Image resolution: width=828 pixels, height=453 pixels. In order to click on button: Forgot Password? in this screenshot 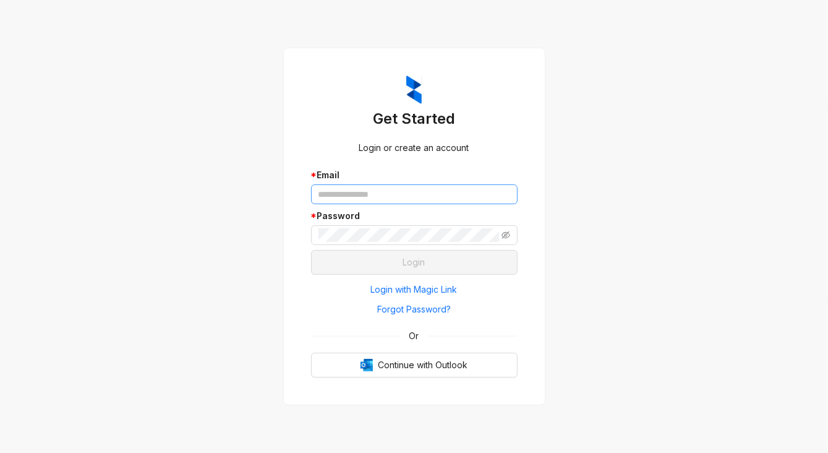, I will do `click(415, 309)`.